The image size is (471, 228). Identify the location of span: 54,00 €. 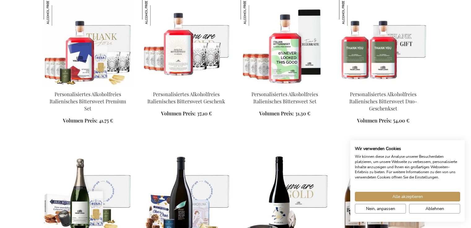
(401, 120).